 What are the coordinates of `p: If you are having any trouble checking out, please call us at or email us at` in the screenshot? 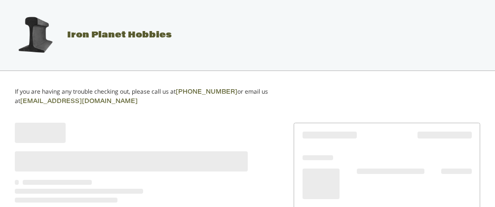 It's located at (148, 97).